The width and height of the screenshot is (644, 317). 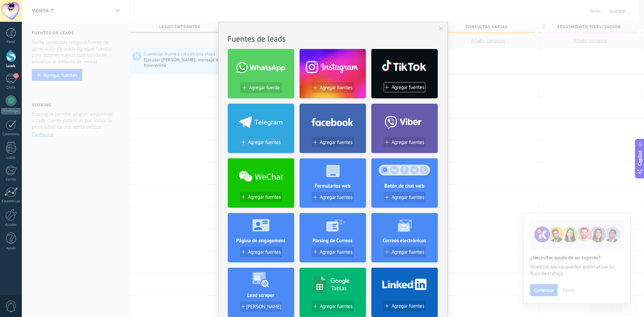 What do you see at coordinates (11, 179) in the screenshot?
I see `div: Correo` at bounding box center [11, 179].